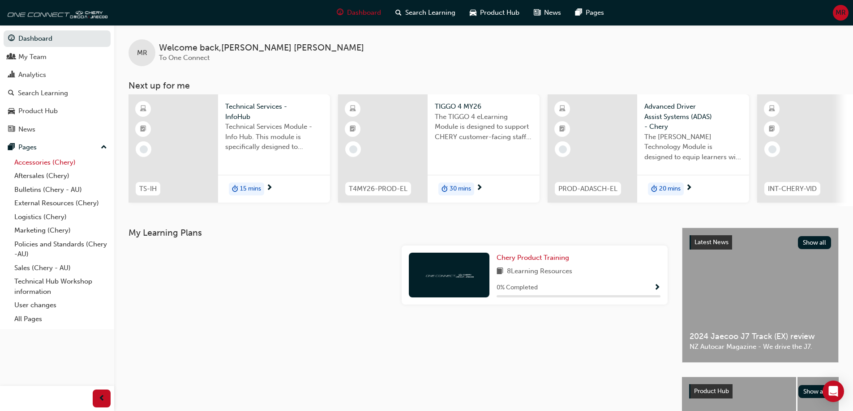 The height and width of the screenshot is (411, 853). I want to click on span: T4MY26-PROD-EL, so click(378, 189).